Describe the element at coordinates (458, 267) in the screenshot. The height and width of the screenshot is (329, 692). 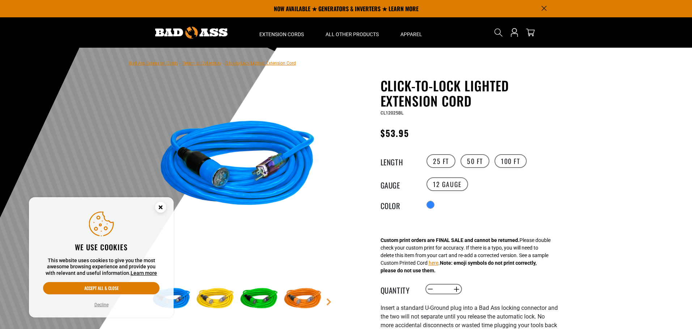
I see `strong: Note: emoji symbols do not print correctly, please do not use them.` at that location.